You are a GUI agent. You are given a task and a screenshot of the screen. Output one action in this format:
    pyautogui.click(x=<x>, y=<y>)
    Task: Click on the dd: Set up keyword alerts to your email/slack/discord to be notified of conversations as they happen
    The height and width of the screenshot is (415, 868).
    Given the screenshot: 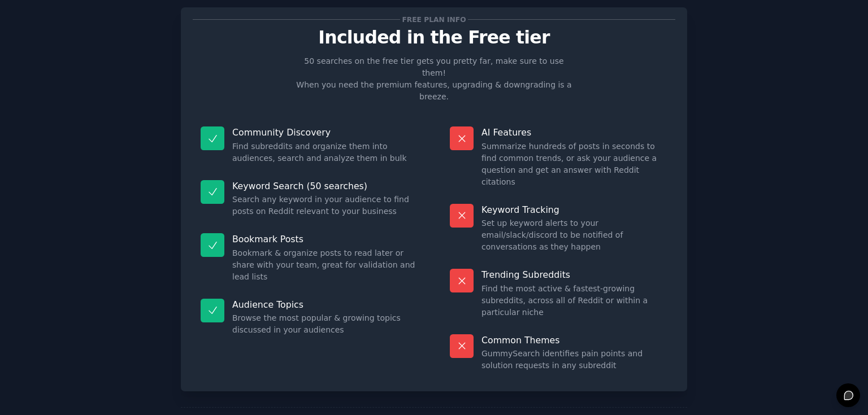 What is the action you would take?
    pyautogui.click(x=574, y=235)
    